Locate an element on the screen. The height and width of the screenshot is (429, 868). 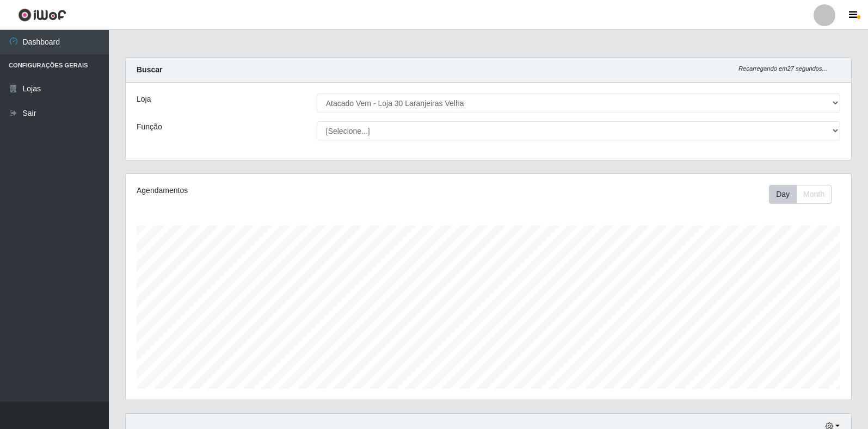
div: Agendamentos is located at coordinates (278, 191).